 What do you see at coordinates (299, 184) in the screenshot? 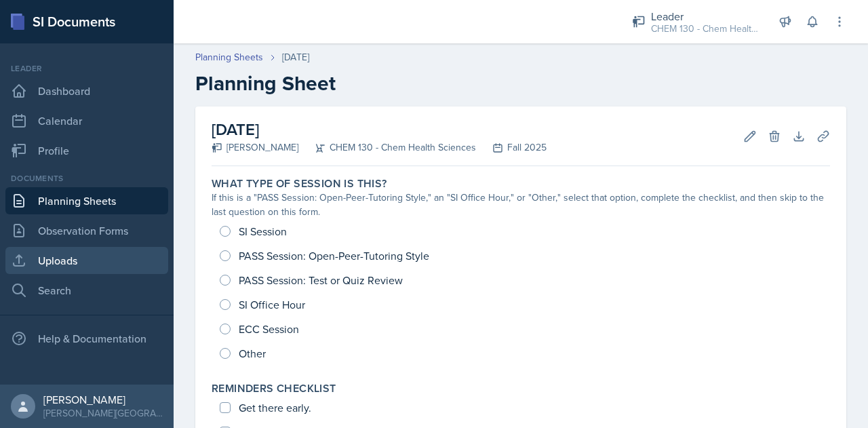
I see `label: What type of session is this?` at bounding box center [299, 184].